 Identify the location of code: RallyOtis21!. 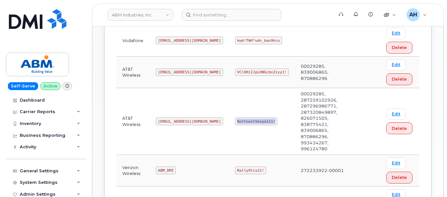
(251, 170).